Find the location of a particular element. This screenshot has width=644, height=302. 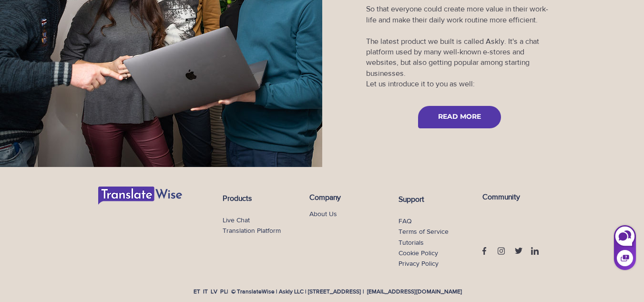

span: Support is located at coordinates (411, 199).